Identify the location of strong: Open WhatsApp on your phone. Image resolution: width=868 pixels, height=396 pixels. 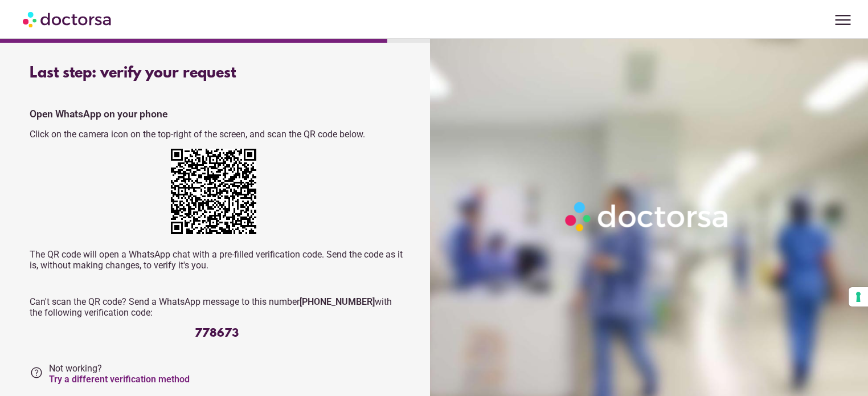
(99, 114).